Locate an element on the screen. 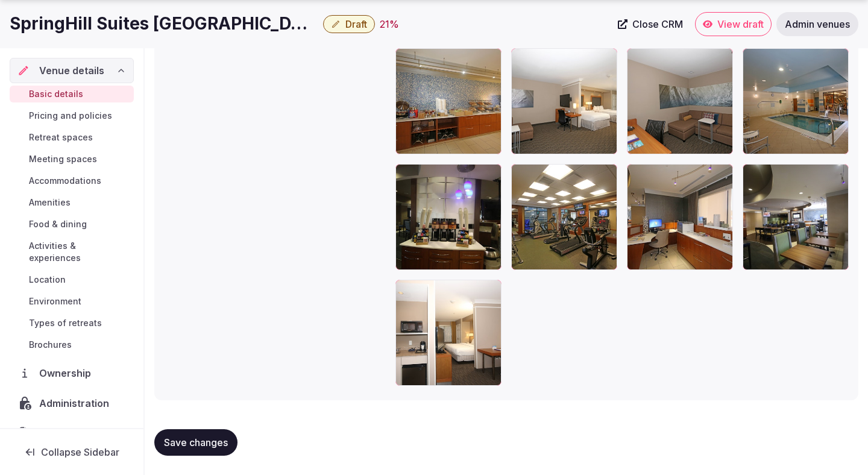  a: Administration is located at coordinates (72, 403).